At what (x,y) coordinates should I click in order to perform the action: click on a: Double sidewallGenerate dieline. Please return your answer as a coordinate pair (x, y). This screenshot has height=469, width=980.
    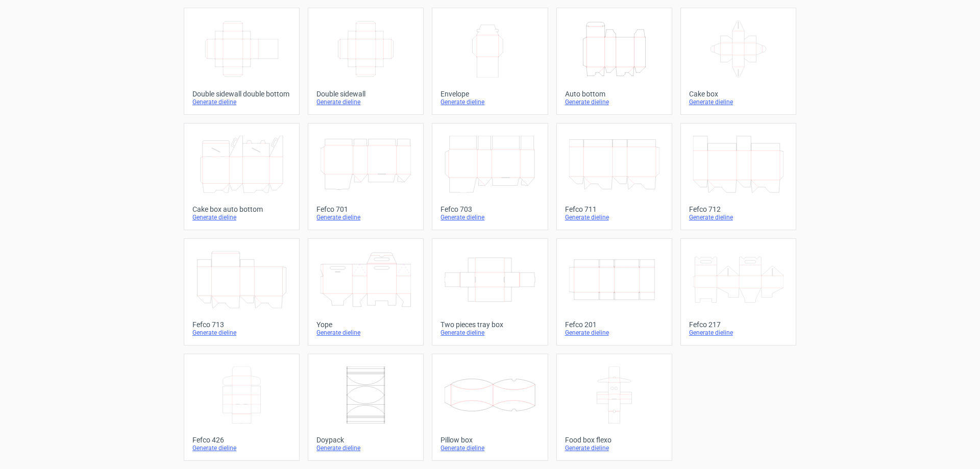
    Looking at the image, I should click on (365, 61).